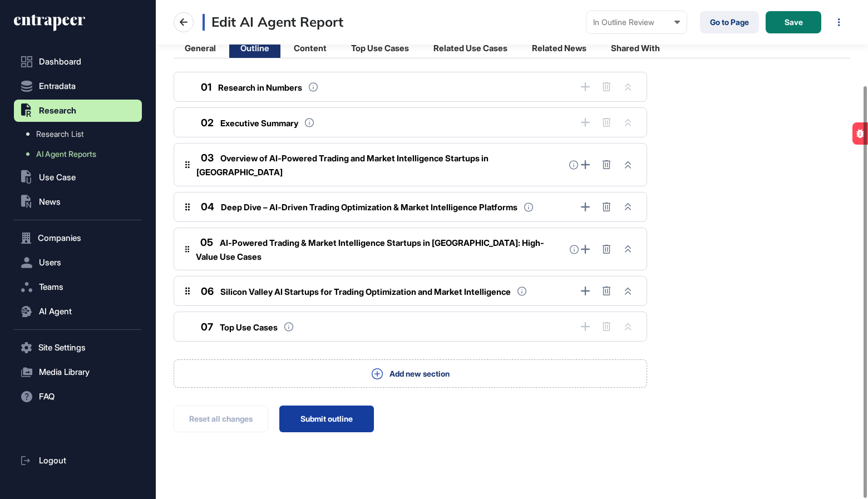 The image size is (868, 499). I want to click on span: AI Agent Reports, so click(66, 154).